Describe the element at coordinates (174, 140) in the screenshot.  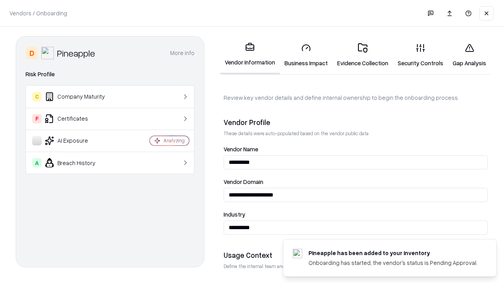
I see `div: Analyzing` at that location.